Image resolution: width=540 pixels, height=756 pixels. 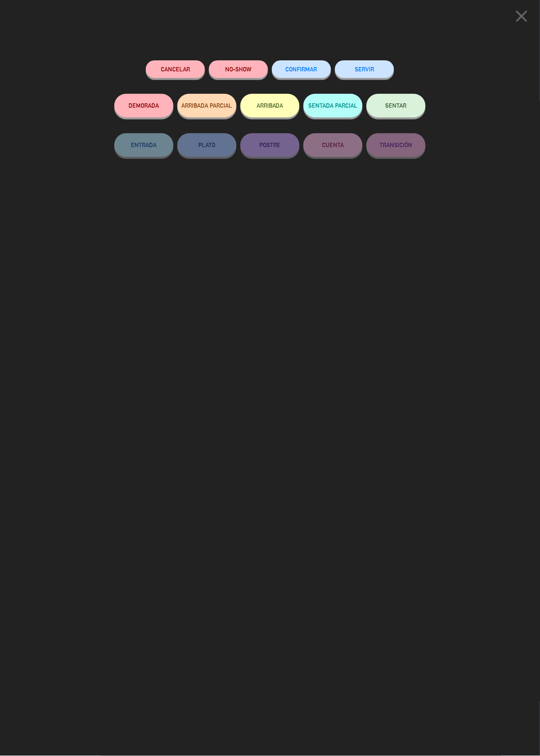 I want to click on span: ARRIBADA PARCIAL, so click(x=207, y=105).